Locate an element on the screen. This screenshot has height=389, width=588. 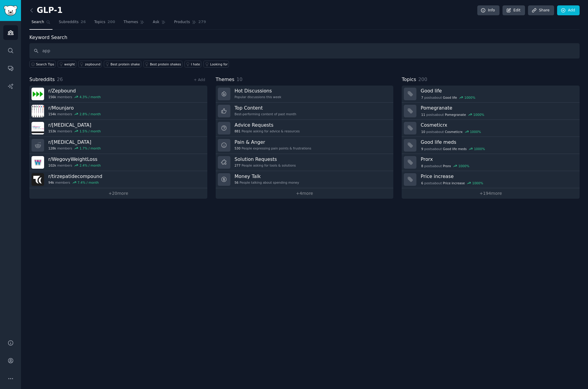
h3: r/ WegovyWeightLoss is located at coordinates (74, 159).